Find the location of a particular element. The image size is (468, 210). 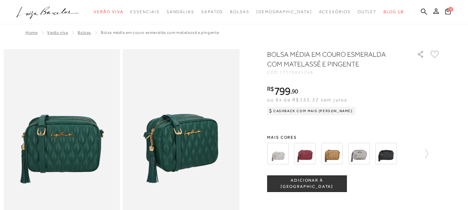

span: Sandálias is located at coordinates (180, 12).